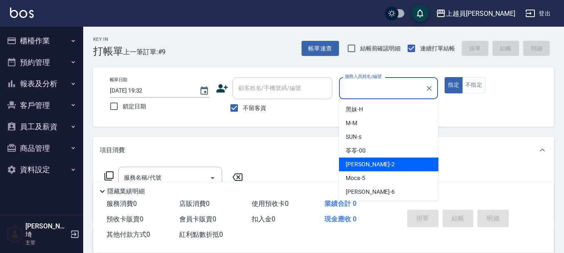 This screenshot has width=564, height=253. Describe the element at coordinates (255, 108) in the screenshot. I see `span: 不留客資` at that location.